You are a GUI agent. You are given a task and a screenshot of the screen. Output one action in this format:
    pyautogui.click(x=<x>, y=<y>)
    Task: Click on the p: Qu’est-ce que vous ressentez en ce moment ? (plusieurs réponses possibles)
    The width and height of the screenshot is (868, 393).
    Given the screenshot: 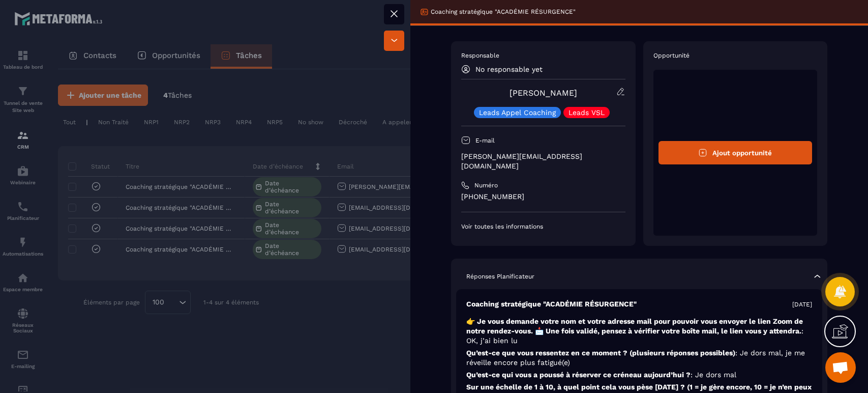 What is the action you would take?
    pyautogui.click(x=639, y=357)
    